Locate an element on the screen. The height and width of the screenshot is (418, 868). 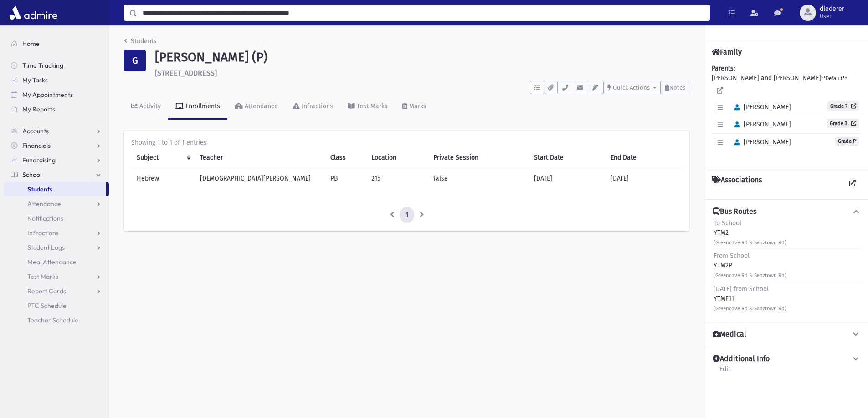
span: School is located at coordinates (32, 174).